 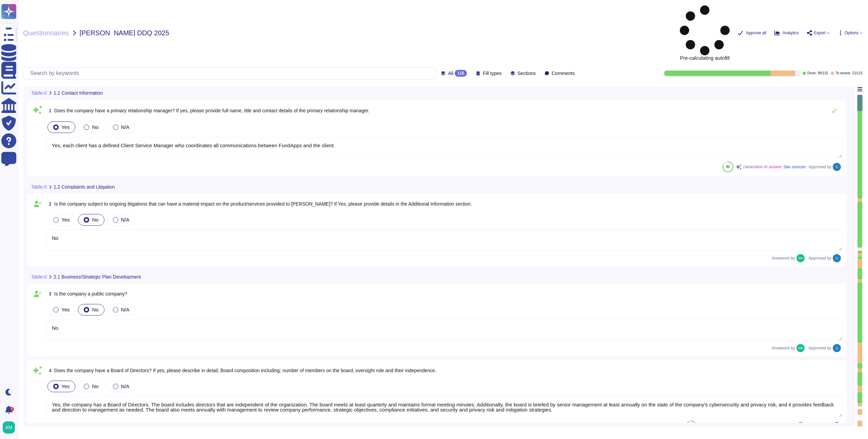 I want to click on span: 3, so click(x=49, y=294).